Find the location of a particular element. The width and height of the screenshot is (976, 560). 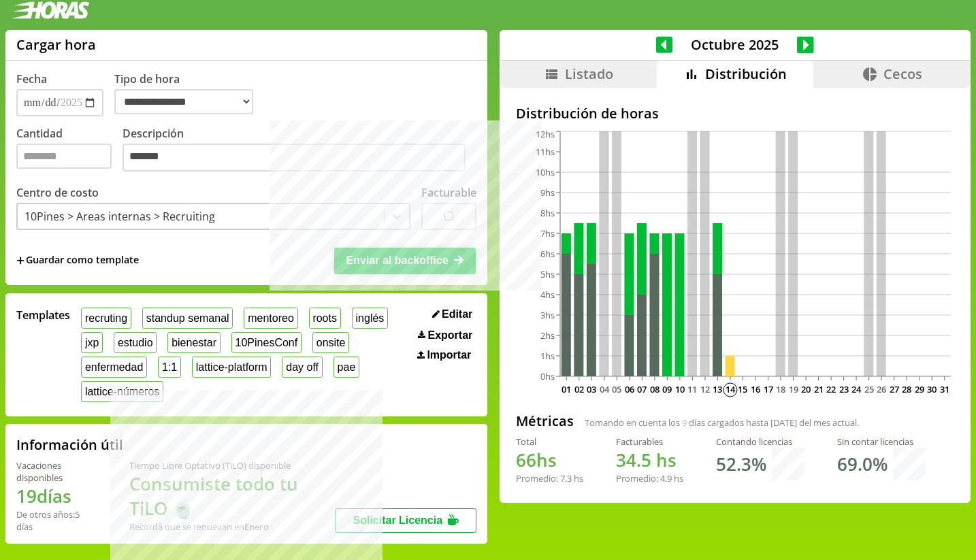

text: 15 is located at coordinates (743, 389).